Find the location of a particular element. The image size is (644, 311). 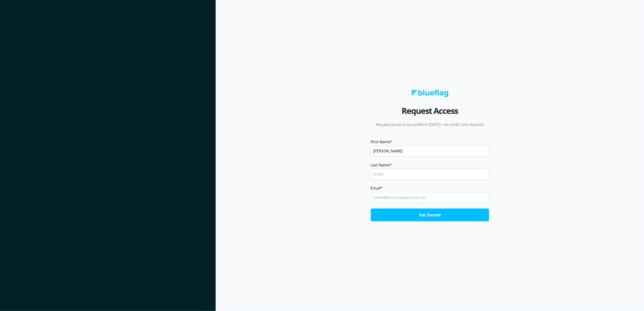

h2: Request Access is located at coordinates (430, 113).